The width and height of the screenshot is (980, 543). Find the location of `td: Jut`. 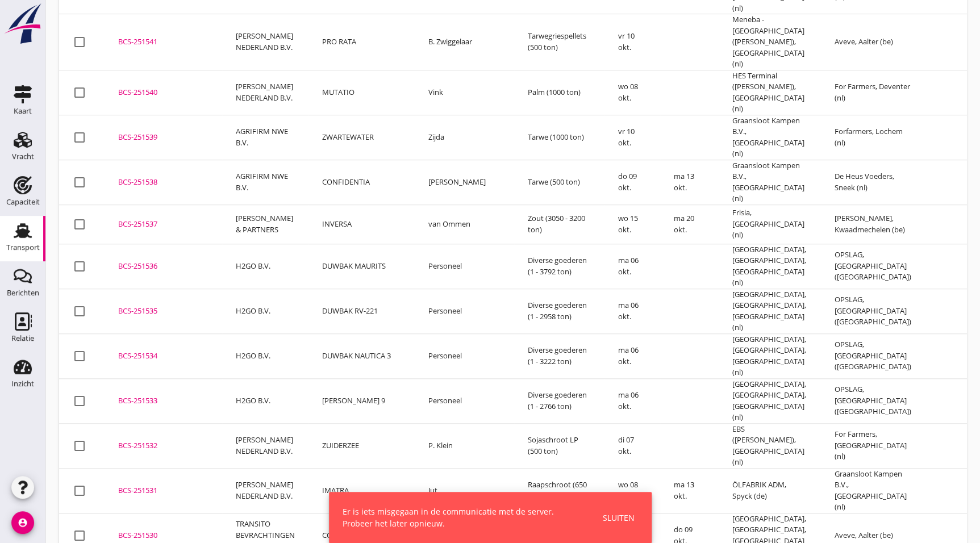

td: Jut is located at coordinates (464, 490).